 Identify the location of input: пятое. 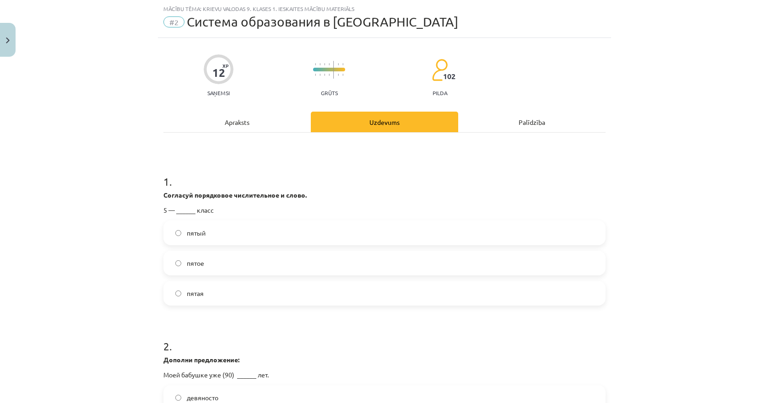
(178, 263).